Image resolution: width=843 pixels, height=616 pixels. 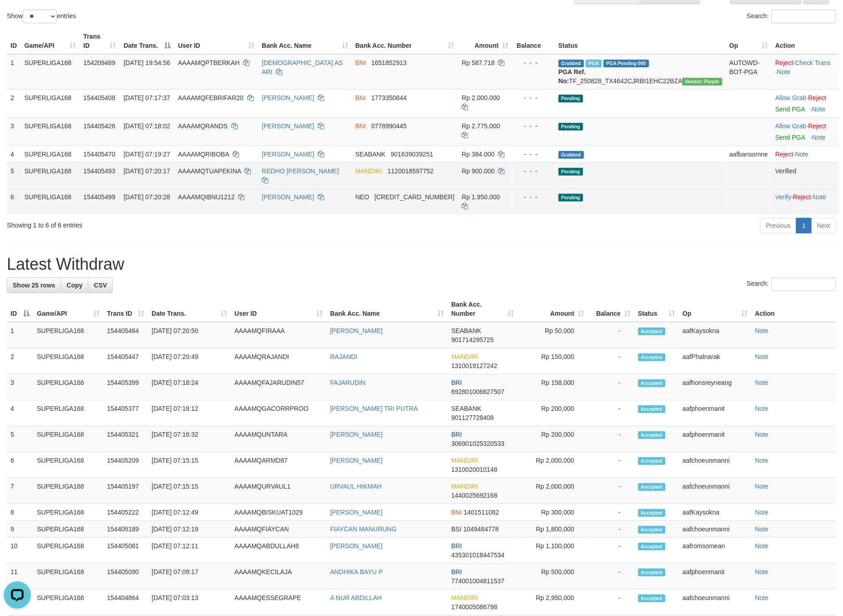 What do you see at coordinates (715, 413) in the screenshot?
I see `td: aafphoenmanit` at bounding box center [715, 413].